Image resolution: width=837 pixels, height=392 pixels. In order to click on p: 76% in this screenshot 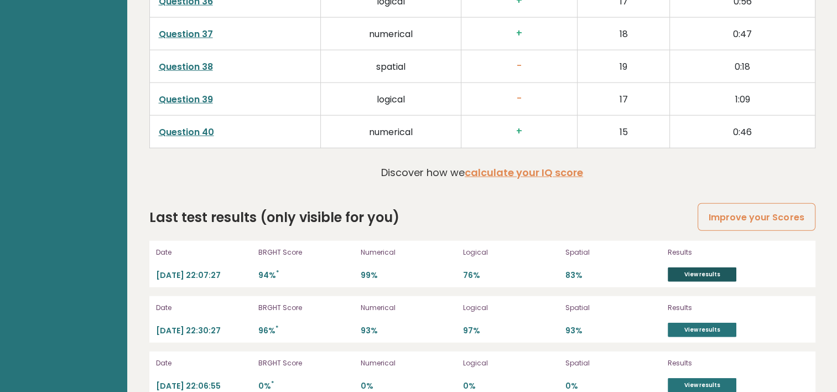, I will do `click(511, 275)`.